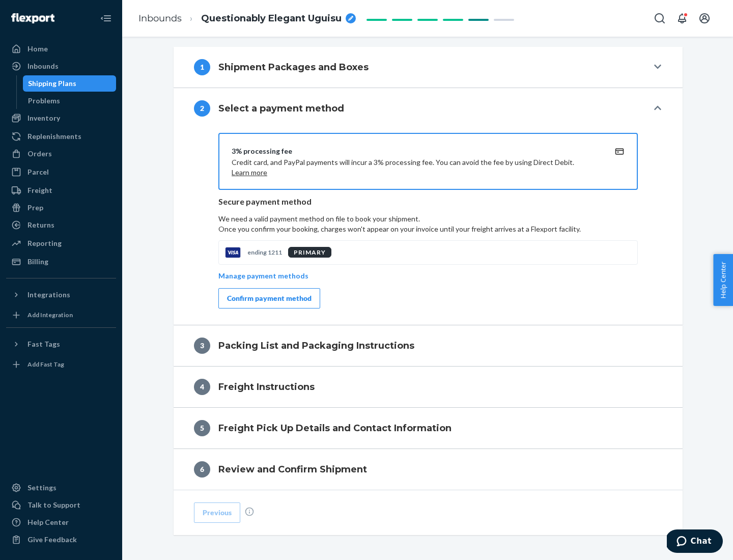 This screenshot has height=560, width=733. What do you see at coordinates (40, 153) in the screenshot?
I see `div: Orders` at bounding box center [40, 153].